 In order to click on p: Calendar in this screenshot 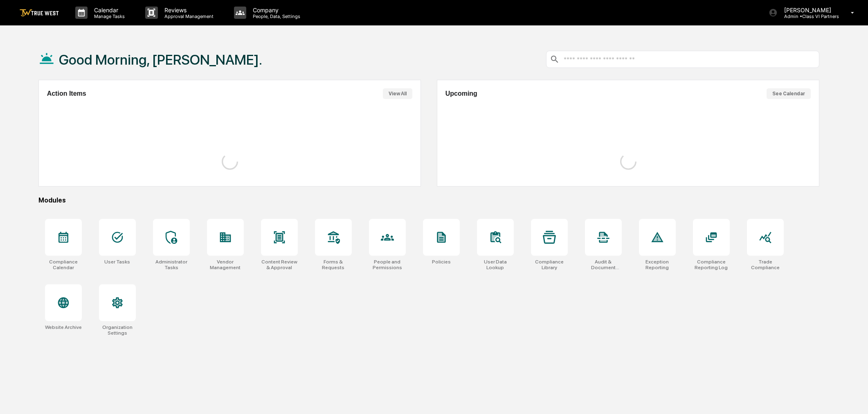, I will do `click(108, 10)`.